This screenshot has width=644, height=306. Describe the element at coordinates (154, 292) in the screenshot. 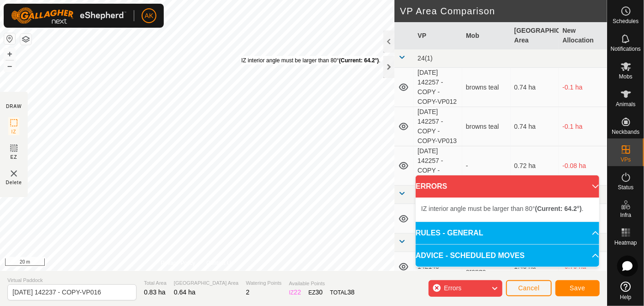

I see `span: 0.83 ha` at that location.